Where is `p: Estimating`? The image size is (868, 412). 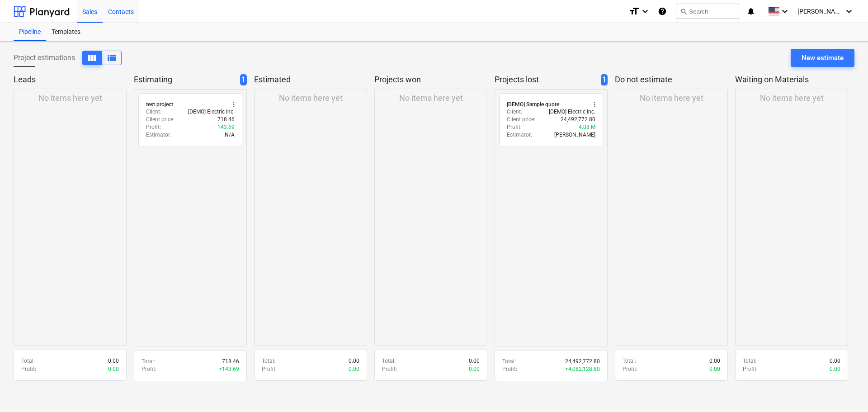 p: Estimating is located at coordinates (185, 80).